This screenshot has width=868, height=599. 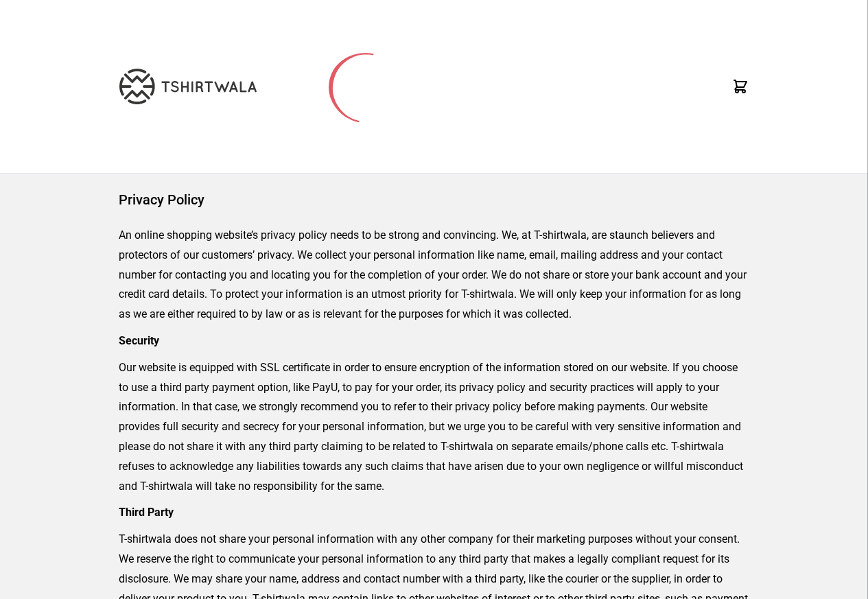 What do you see at coordinates (434, 276) in the screenshot?
I see `p: An online shopping website’s privacy policy needs to be strong and convincing. We, at T-shirtwala...` at bounding box center [434, 276].